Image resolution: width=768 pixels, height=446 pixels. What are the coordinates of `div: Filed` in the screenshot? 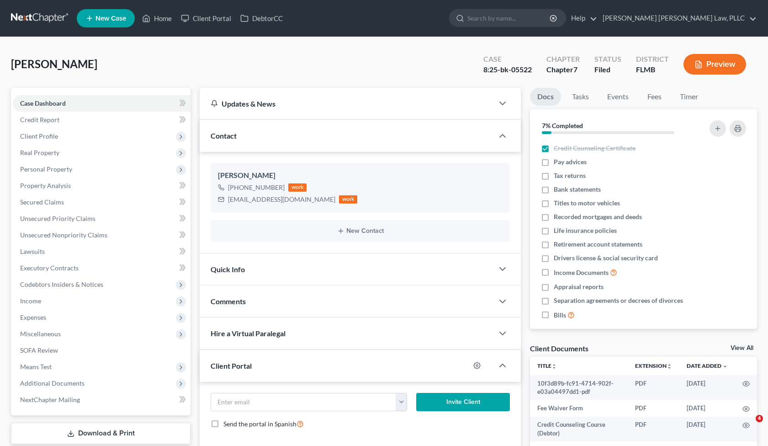 It's located at (608, 69).